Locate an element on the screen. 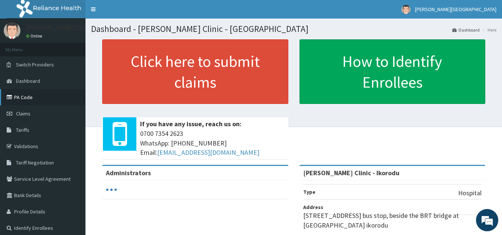  span: Switch Providers is located at coordinates (35, 65).